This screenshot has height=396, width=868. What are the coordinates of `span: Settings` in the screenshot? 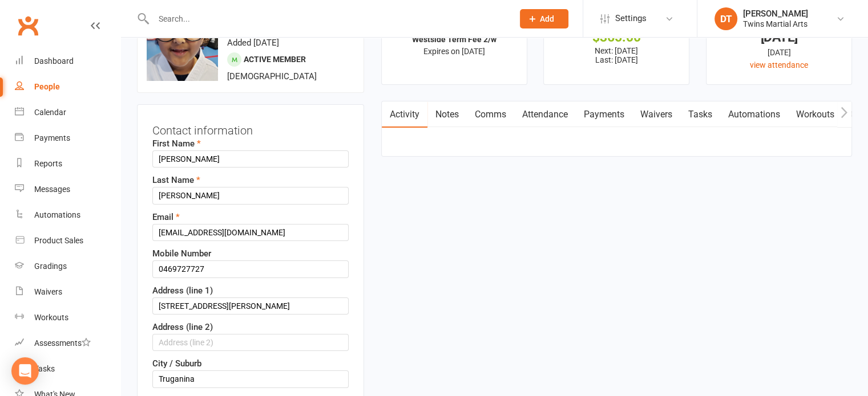 It's located at (631, 18).